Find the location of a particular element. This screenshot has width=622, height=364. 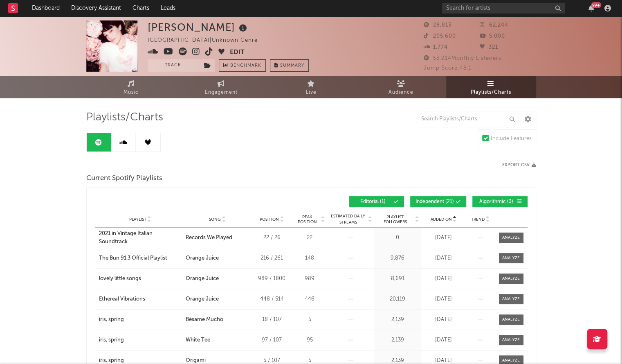

a: lovely little songs is located at coordinates (141, 279).